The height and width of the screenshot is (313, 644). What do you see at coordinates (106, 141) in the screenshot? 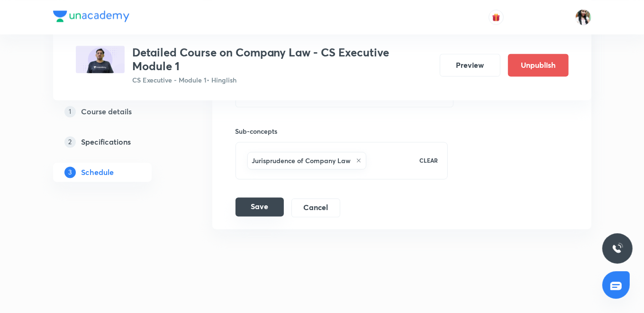
I see `h5: Specifications` at bounding box center [106, 141].